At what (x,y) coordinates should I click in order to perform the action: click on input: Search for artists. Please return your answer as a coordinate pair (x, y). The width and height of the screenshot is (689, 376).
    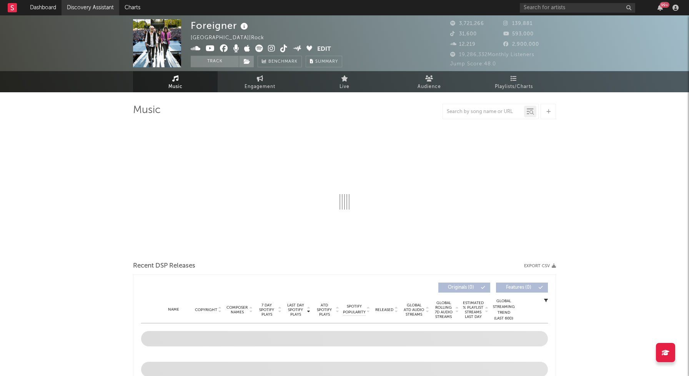
    Looking at the image, I should click on (577, 8).